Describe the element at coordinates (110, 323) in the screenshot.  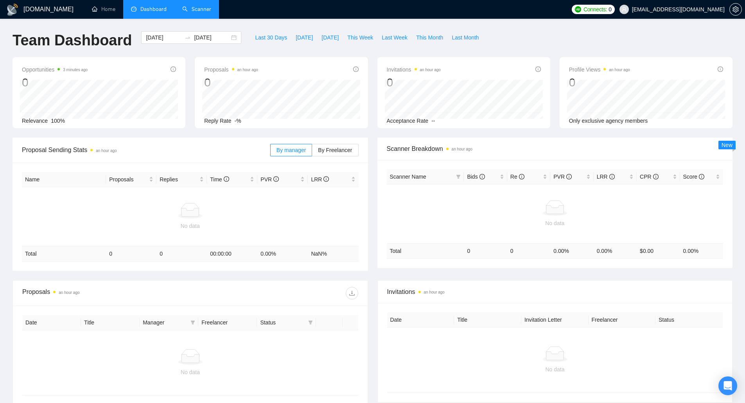
I see `th: Title` at that location.